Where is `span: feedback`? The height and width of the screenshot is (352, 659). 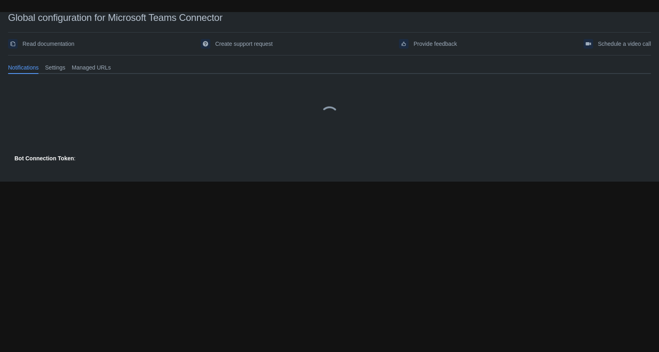 span: feedback is located at coordinates (404, 44).